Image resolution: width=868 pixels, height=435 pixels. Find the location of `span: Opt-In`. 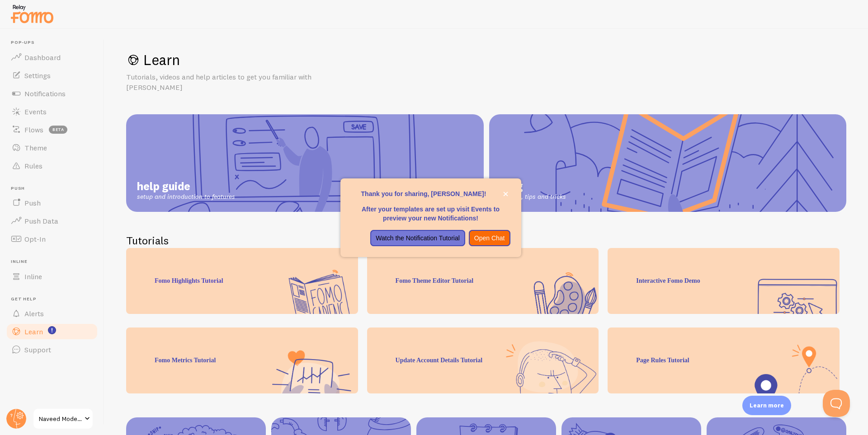

span: Opt-In is located at coordinates (35, 239).